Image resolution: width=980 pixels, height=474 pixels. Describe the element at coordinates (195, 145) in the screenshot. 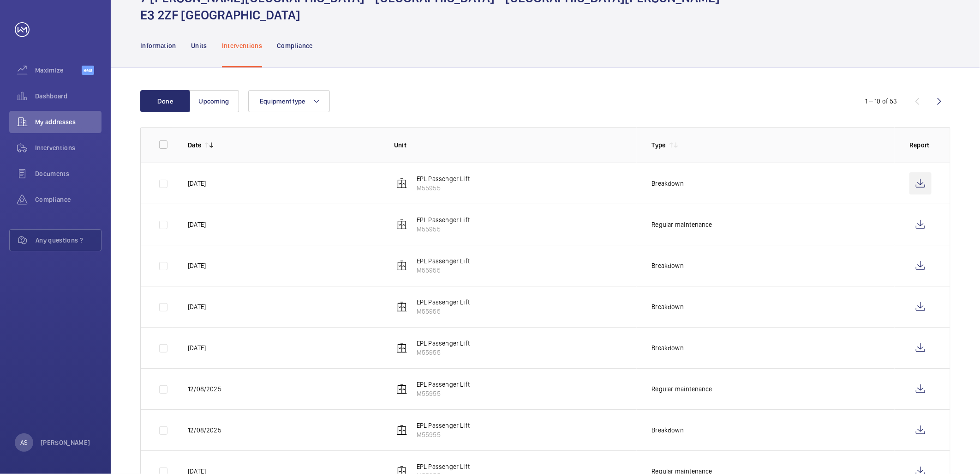

I see `p: Date` at that location.